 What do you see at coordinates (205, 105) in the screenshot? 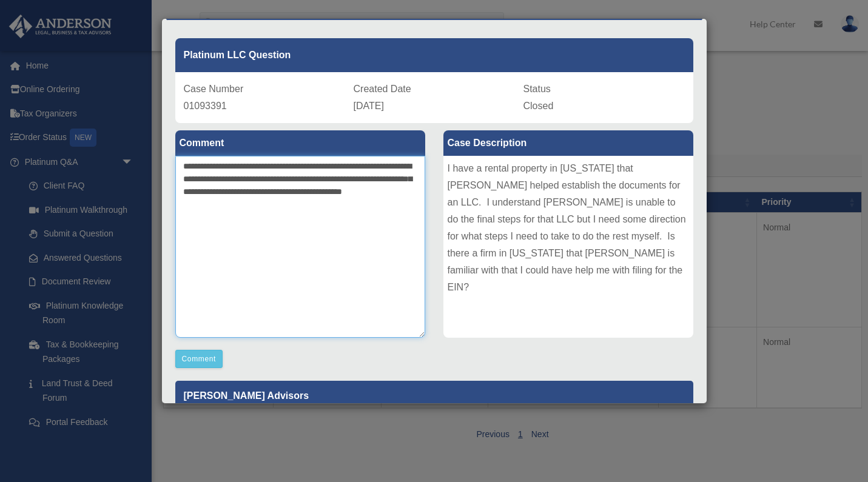
I see `span: 01093391` at bounding box center [205, 105].